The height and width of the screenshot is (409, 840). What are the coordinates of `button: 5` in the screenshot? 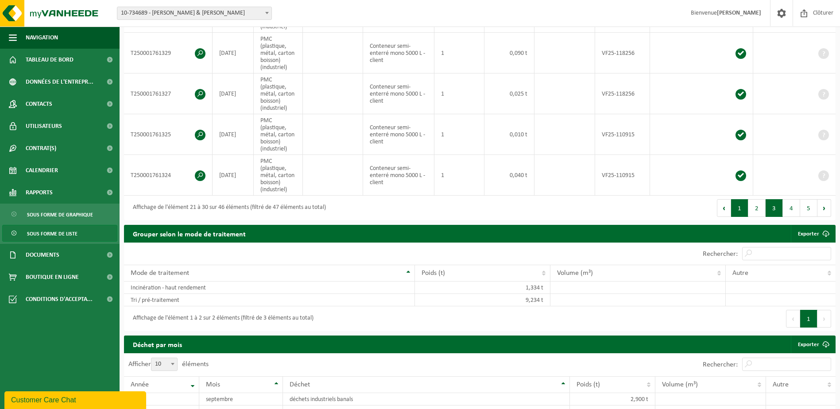 It's located at (808, 208).